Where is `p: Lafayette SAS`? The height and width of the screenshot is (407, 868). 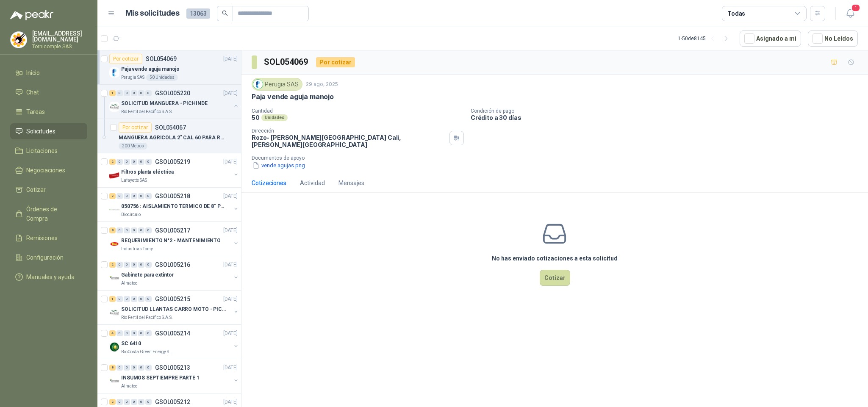
p: Lafayette SAS is located at coordinates (134, 181).